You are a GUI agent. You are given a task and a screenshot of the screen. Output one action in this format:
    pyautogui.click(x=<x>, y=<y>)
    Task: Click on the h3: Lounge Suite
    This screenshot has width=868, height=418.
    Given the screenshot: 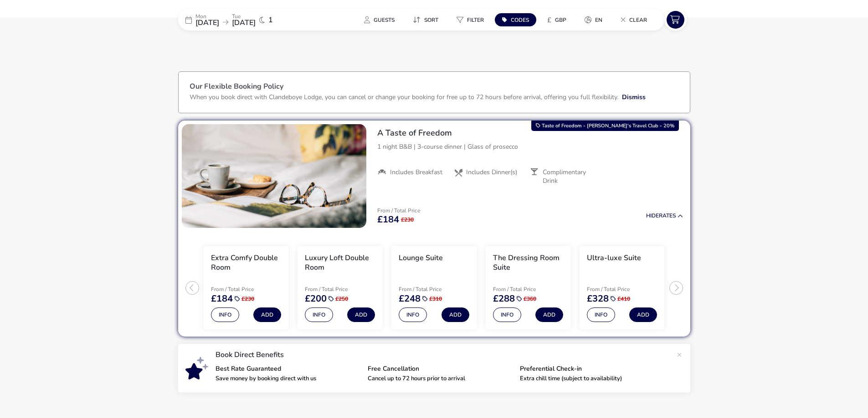 What is the action you would take?
    pyautogui.click(x=421, y=258)
    